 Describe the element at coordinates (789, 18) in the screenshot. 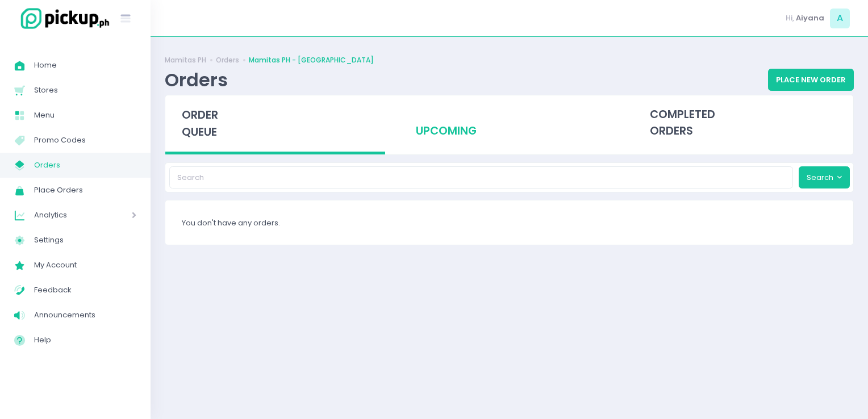

I see `span: Hi,` at that location.